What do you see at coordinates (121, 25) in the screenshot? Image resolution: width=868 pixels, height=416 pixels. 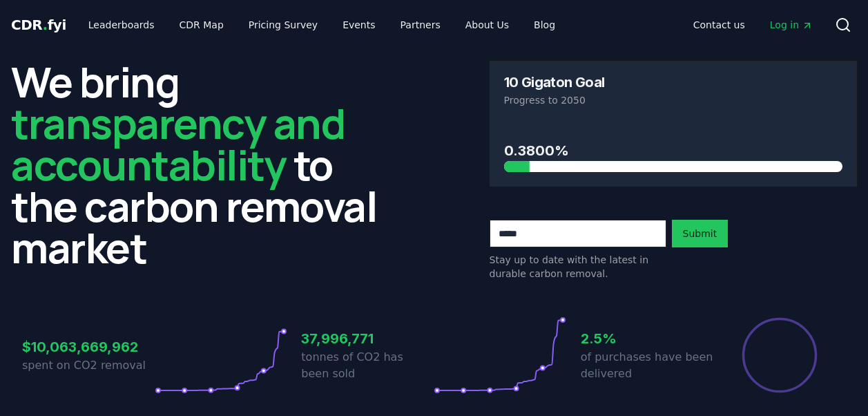 I see `a: Leaderboards` at bounding box center [121, 25].